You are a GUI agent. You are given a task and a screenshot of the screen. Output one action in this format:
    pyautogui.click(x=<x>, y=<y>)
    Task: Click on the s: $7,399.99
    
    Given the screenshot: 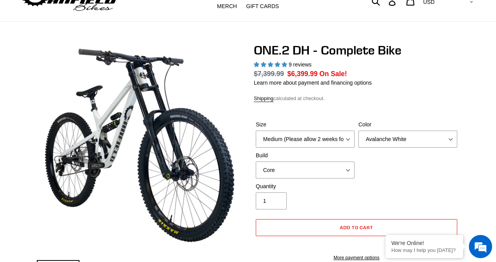 What is the action you would take?
    pyautogui.click(x=269, y=74)
    